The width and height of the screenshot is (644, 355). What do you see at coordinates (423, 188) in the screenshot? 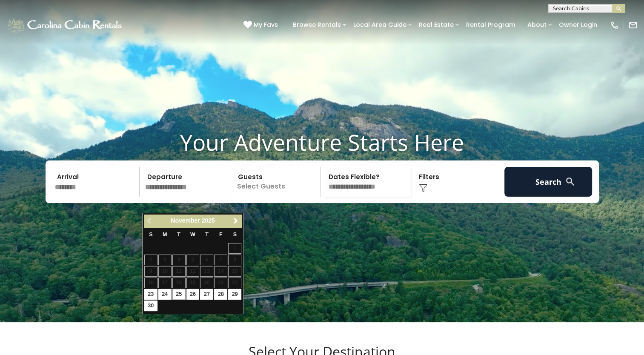
I see `img: filter--v1.png` at bounding box center [423, 188].